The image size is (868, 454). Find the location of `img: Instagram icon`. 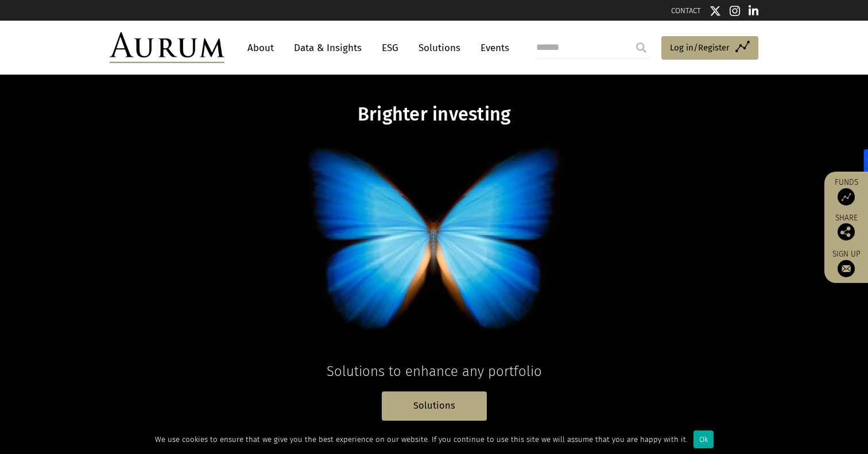

img: Instagram icon is located at coordinates (735, 11).